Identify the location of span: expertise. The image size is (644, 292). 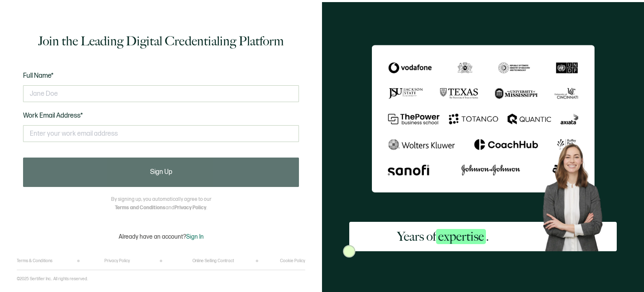
(461, 236).